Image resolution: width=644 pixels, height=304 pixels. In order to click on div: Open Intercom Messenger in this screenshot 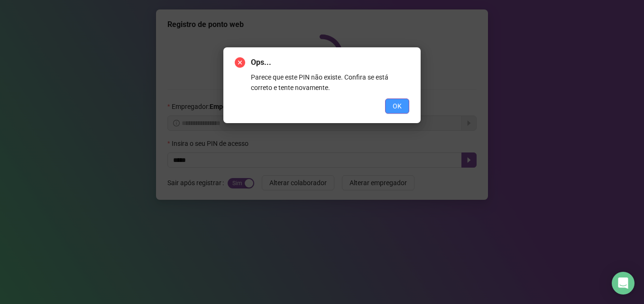, I will do `click(623, 283)`.